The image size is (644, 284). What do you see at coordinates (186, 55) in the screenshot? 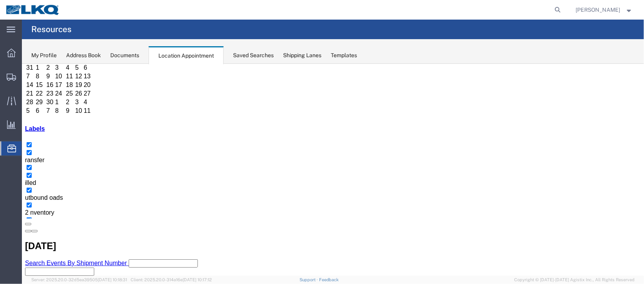
I see `div: Location Appointment` at bounding box center [186, 55].